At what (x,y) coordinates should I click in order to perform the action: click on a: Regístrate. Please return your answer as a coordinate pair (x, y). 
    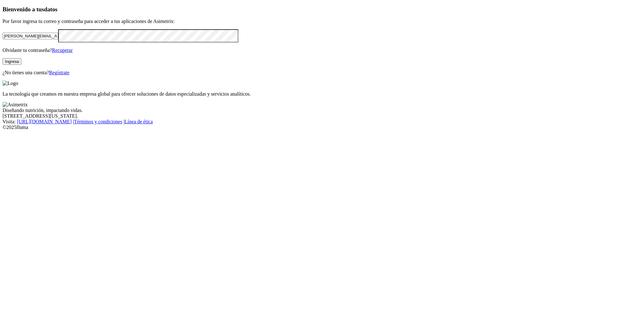
    Looking at the image, I should click on (59, 72).